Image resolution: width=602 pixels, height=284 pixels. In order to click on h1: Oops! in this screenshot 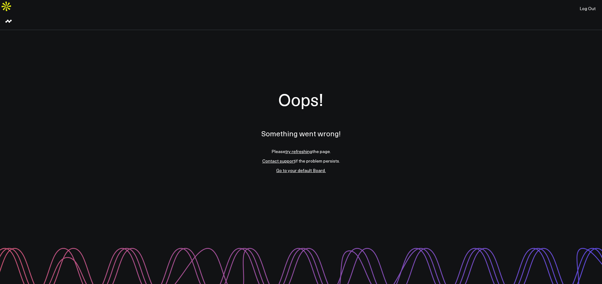, I will do `click(301, 99)`.